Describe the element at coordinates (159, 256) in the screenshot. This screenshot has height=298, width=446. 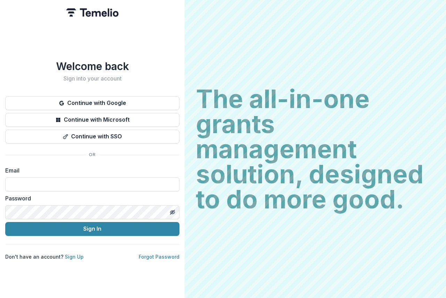
I see `a: Forgot Password` at that location.